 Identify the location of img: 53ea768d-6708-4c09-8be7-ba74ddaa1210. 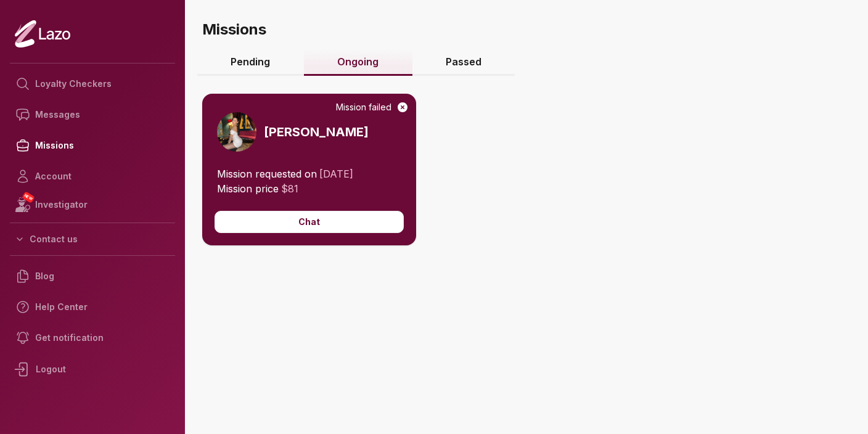
(236, 132).